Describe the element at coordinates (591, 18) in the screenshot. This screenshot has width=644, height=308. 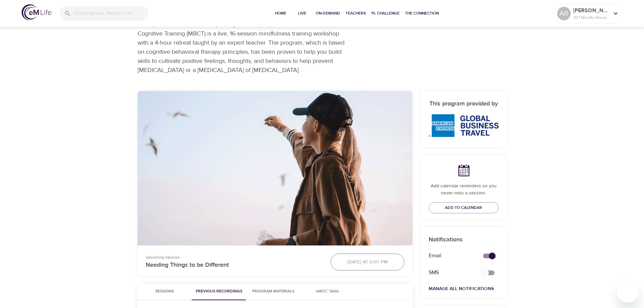
I see `p: 707 Mindful Minutes` at that location.